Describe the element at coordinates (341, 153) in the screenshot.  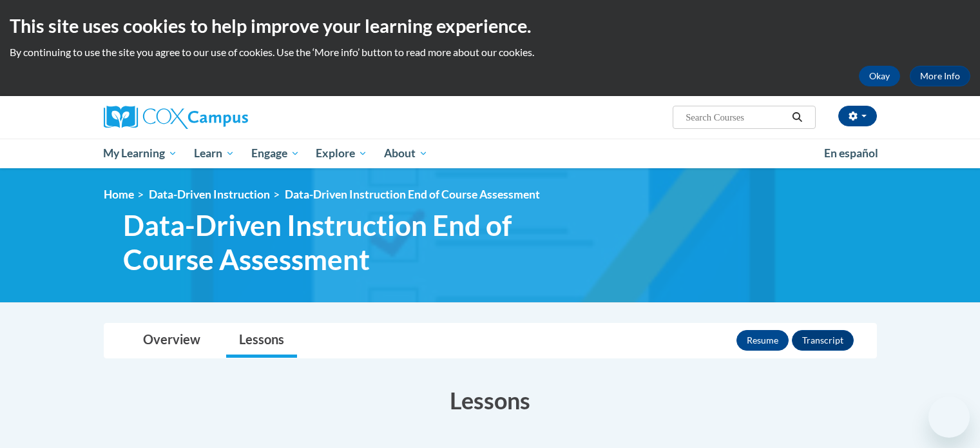
I see `a: Explore` at that location.